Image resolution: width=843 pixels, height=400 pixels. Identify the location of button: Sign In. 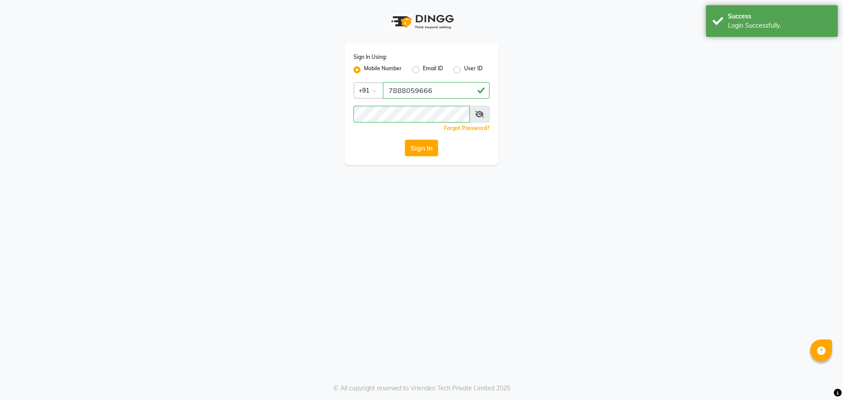
(422, 148).